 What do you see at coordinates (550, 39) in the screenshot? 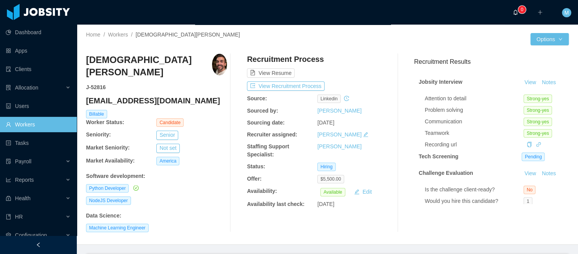
I see `button: Optionsicon: down` at bounding box center [550, 39].